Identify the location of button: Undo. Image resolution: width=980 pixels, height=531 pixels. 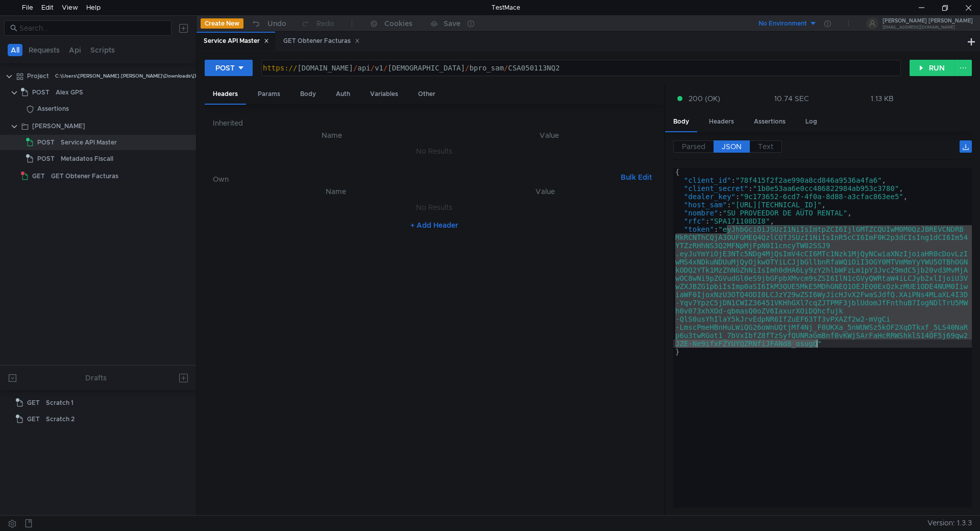
(269, 24).